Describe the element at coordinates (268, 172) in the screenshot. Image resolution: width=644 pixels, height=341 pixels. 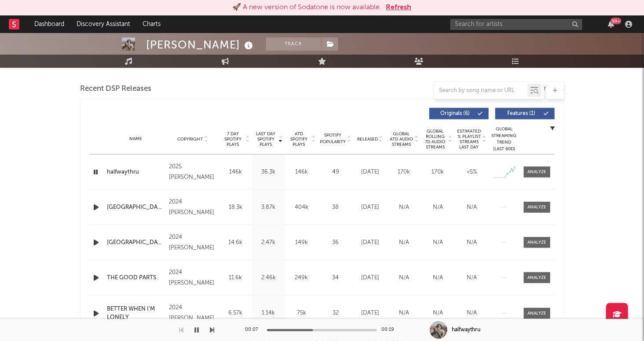
I see `div: 36.3k` at that location.